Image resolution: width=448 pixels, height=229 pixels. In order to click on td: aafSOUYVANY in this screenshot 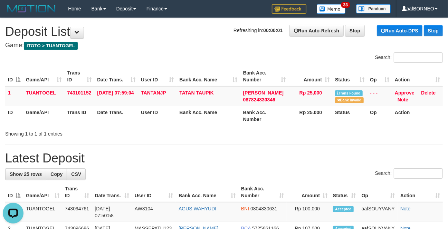, I will do `click(378, 212)`.